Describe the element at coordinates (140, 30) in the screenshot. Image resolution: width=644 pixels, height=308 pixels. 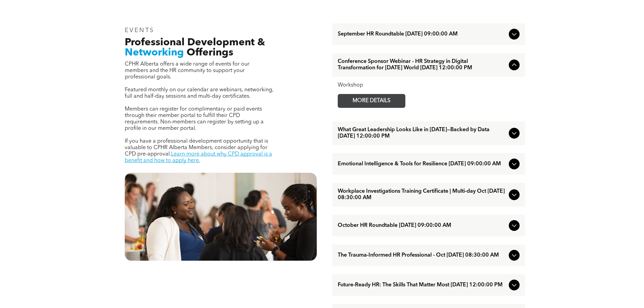
I see `span: EVENTS` at that location.